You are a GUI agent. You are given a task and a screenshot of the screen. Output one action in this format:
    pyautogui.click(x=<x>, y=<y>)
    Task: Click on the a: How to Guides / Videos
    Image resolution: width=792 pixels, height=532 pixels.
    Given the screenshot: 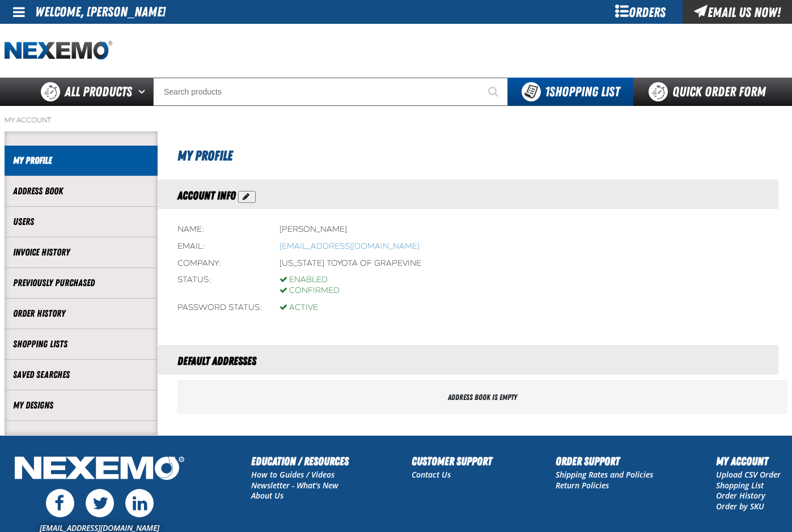 What is the action you would take?
    pyautogui.click(x=292, y=474)
    